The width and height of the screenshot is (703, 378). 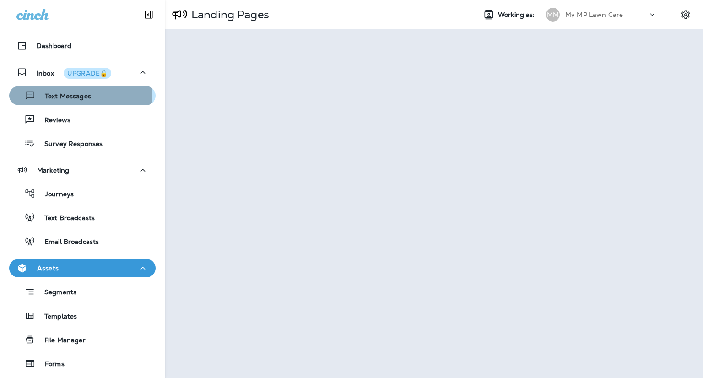 What do you see at coordinates (82, 241) in the screenshot?
I see `button: Email Broadcasts` at bounding box center [82, 241].